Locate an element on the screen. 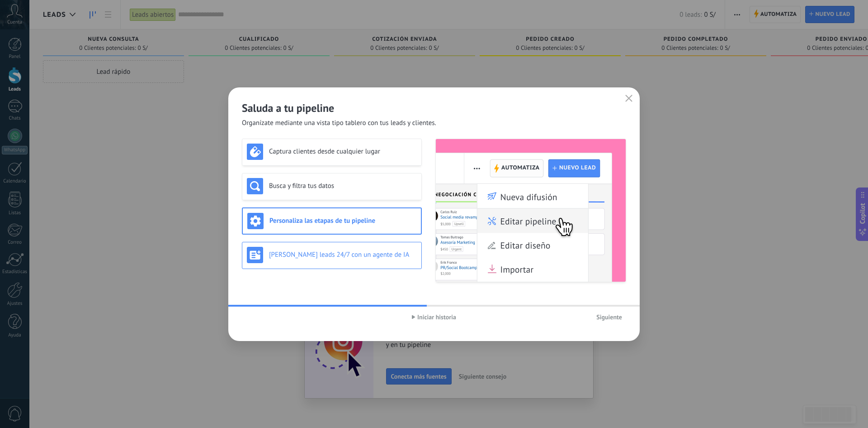 Image resolution: width=868 pixels, height=428 pixels. h3: Busca y filtra tus datos is located at coordinates (343, 185).